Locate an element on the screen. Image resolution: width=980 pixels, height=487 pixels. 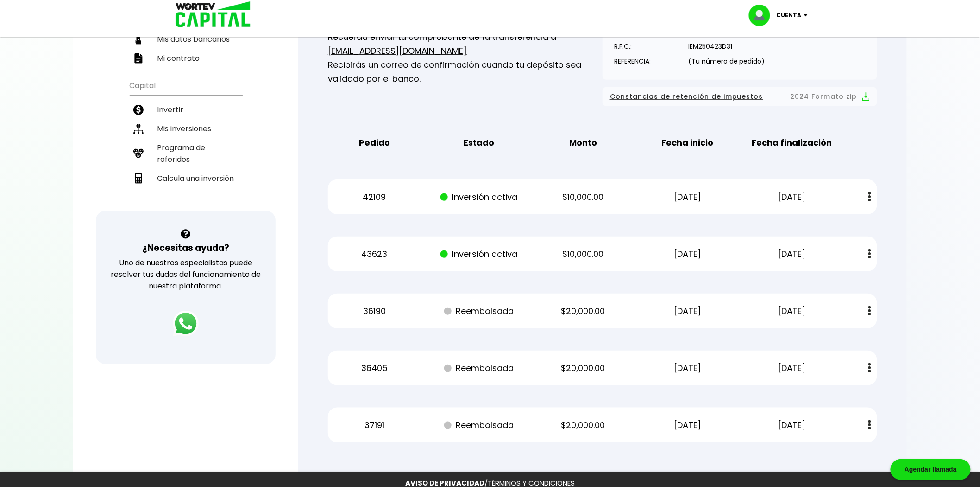
p: 36190 is located at coordinates (375, 311).